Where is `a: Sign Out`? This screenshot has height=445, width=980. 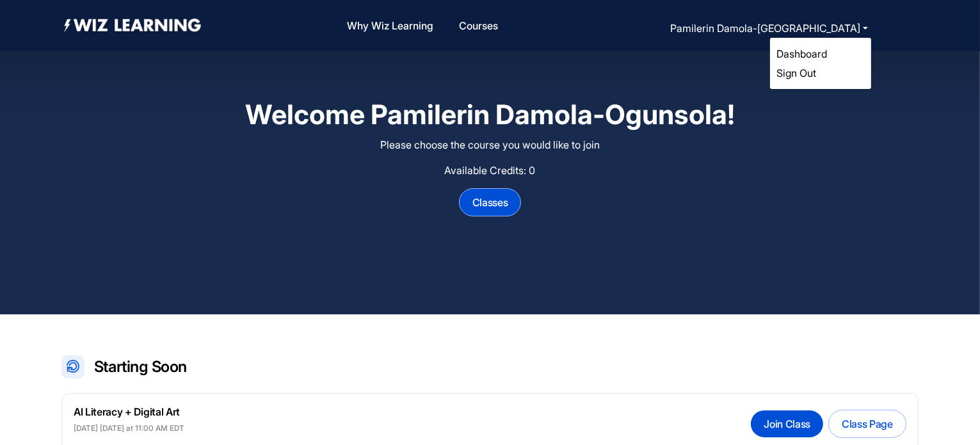
a: Sign Out is located at coordinates (796, 73).